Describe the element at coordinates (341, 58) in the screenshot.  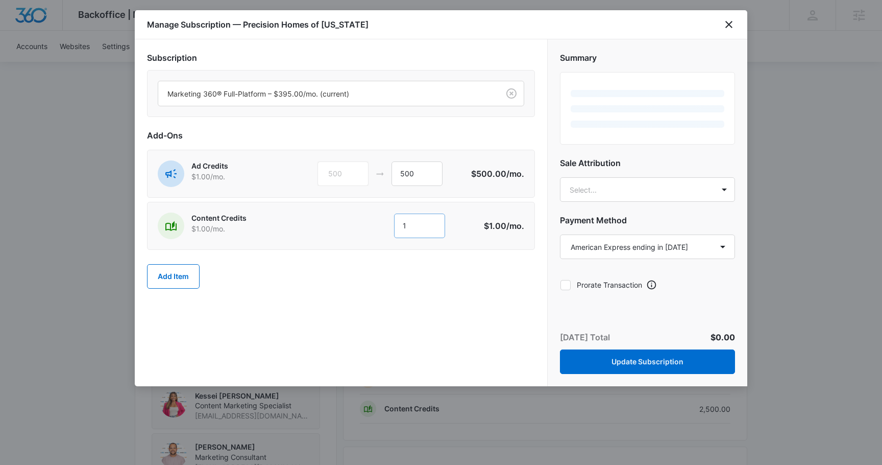
I see `h2: Subscription` at that location.